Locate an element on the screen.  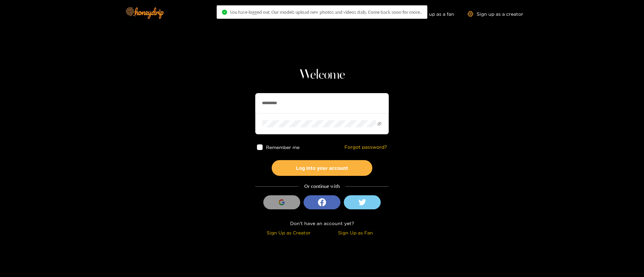
span: You have logged out. Our models upload new photos and videos daily. Come back soon for more.. is located at coordinates (326, 12).